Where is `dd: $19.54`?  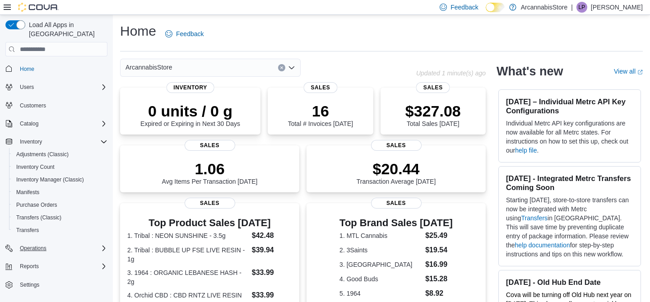
dd: $19.54 is located at coordinates (439, 250).